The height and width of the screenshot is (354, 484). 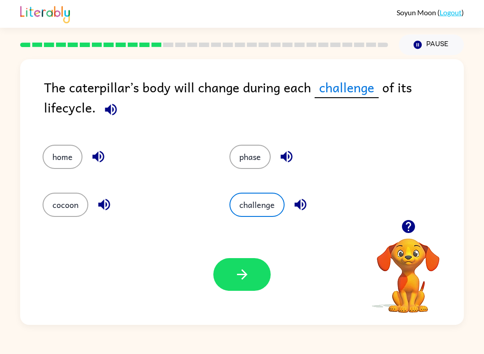 I want to click on span: challenge, so click(x=346, y=87).